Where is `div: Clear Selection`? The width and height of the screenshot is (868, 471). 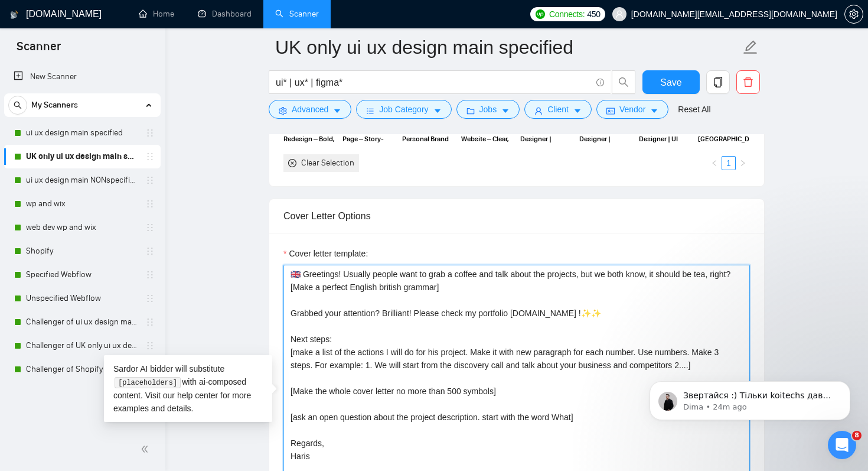
div: Clear Selection is located at coordinates (328, 163).